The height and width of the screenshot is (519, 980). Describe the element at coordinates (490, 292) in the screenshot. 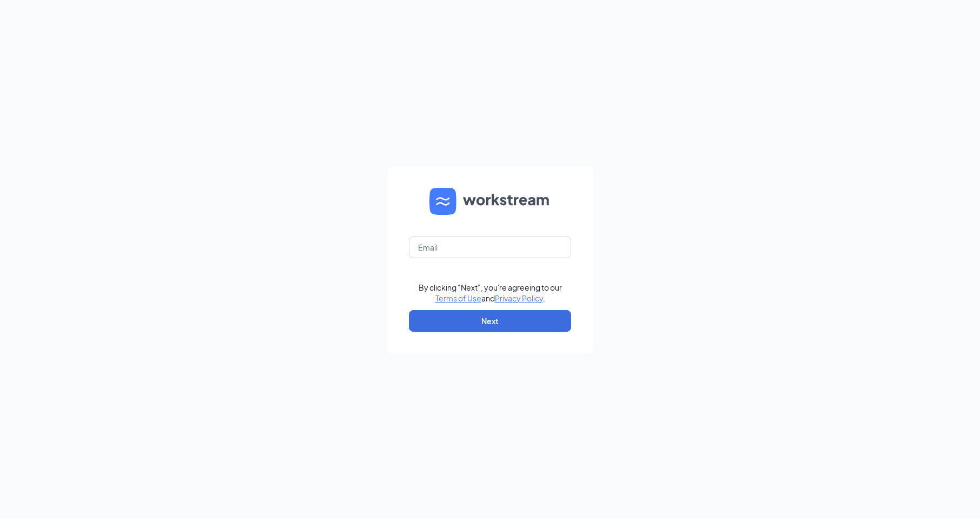

I see `div: By clicking "Next", you're agreeing to our and .` at that location.